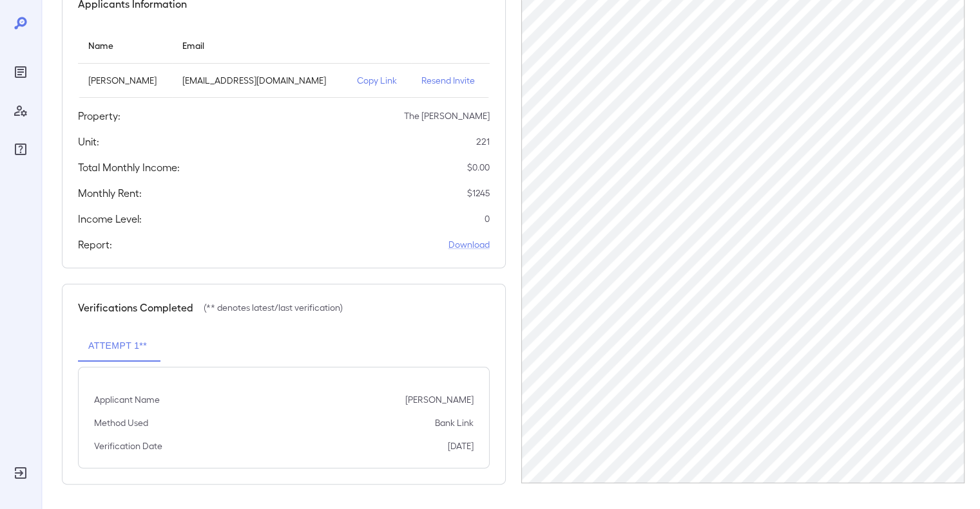  What do you see at coordinates (20, 111) in the screenshot?
I see `div: Manage Users` at bounding box center [20, 111].